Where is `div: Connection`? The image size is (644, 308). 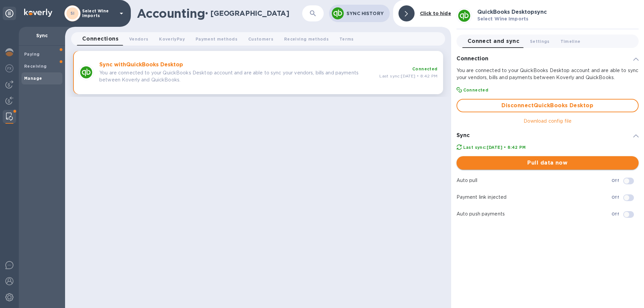
div: Connection is located at coordinates (547, 58).